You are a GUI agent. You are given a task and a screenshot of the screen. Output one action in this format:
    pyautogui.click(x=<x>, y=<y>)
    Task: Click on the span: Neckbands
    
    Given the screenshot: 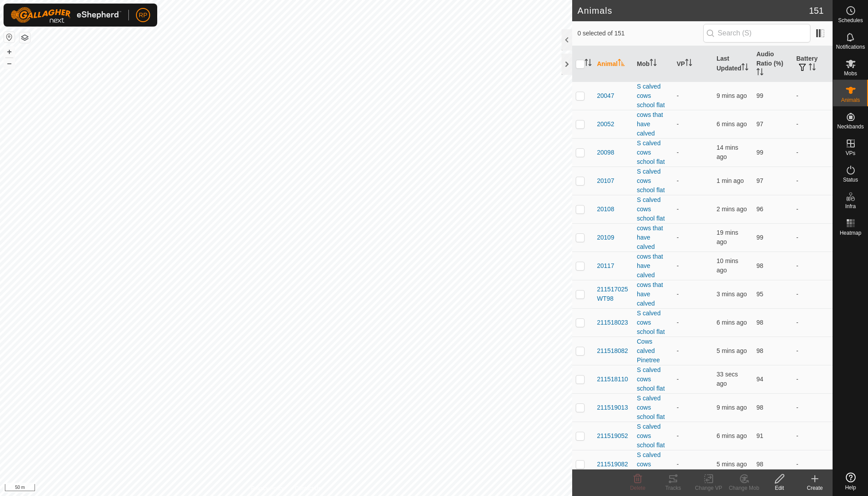 What is the action you would take?
    pyautogui.click(x=851, y=127)
    